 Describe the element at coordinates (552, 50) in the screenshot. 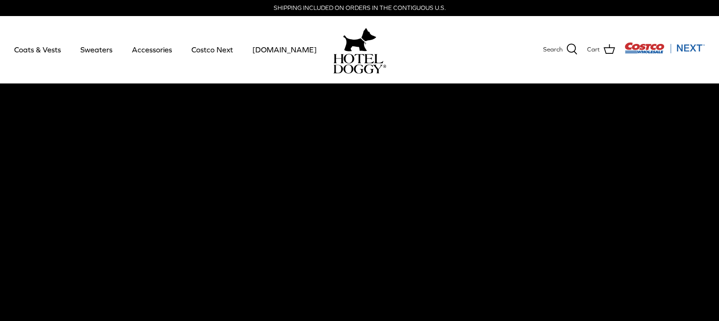

I see `span: Search` at that location.